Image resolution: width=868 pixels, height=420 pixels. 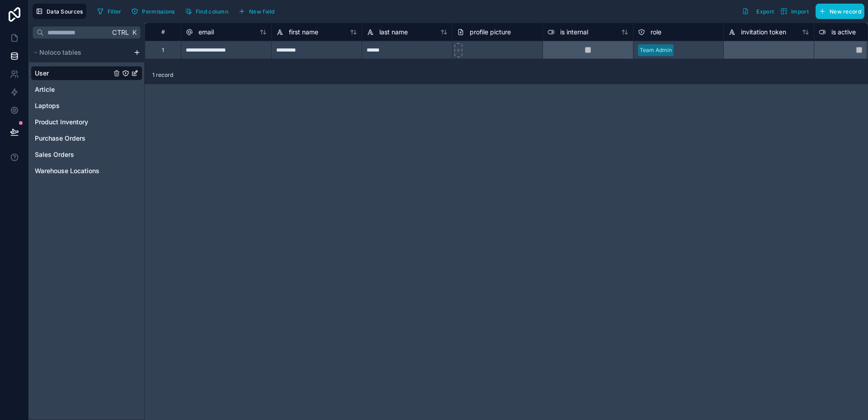 What do you see at coordinates (765, 11) in the screenshot?
I see `span: Export` at bounding box center [765, 11].